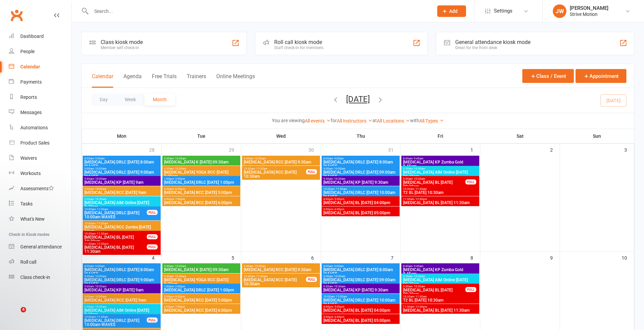 Image resolution: width=644 pixels, height=330 pixels. What do you see at coordinates (40, 158) in the screenshot?
I see `a: Waivers` at bounding box center [40, 158].